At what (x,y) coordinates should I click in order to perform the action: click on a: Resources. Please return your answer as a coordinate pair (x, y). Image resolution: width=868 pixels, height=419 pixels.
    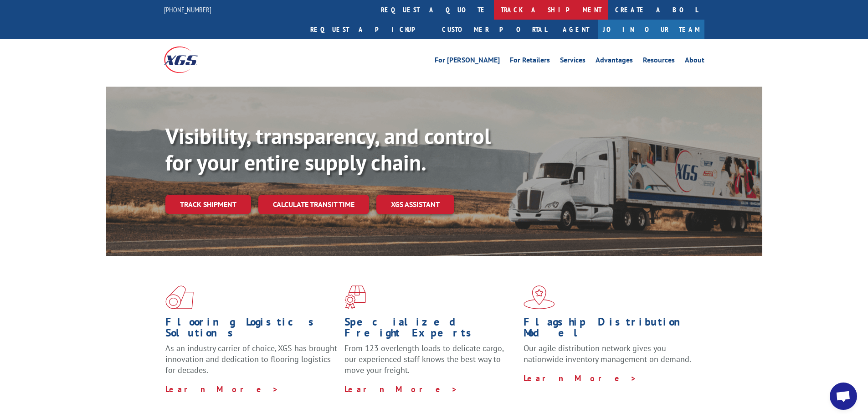
    Looking at the image, I should click on (659, 62).